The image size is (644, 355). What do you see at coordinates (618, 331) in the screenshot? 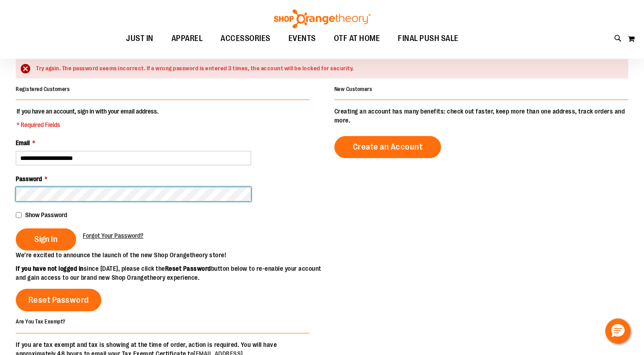
I see `button: Hello, have a question? Let’s chat.` at bounding box center [618, 331].